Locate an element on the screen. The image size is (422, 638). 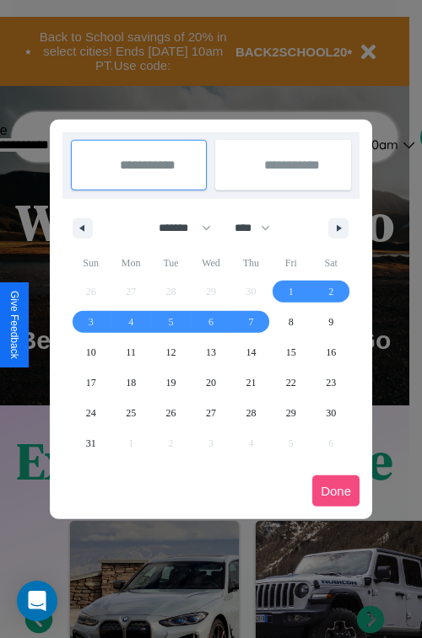
button: 12 is located at coordinates (170, 352).